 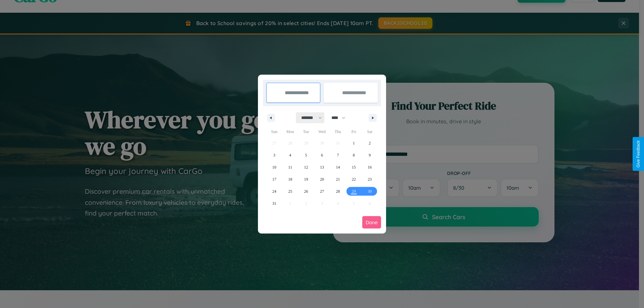 What do you see at coordinates (353, 132) in the screenshot?
I see `span: Fri` at bounding box center [353, 132].